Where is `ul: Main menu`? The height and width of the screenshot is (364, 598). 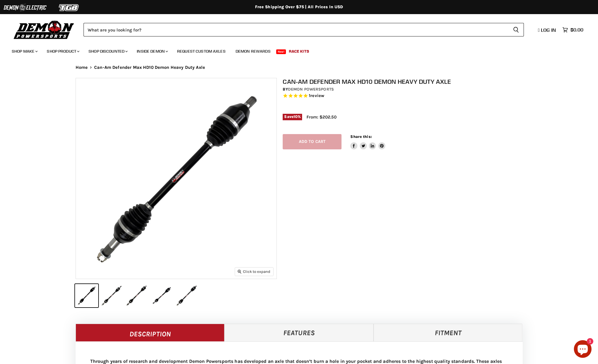 ul: Main menu is located at coordinates (294, 50).